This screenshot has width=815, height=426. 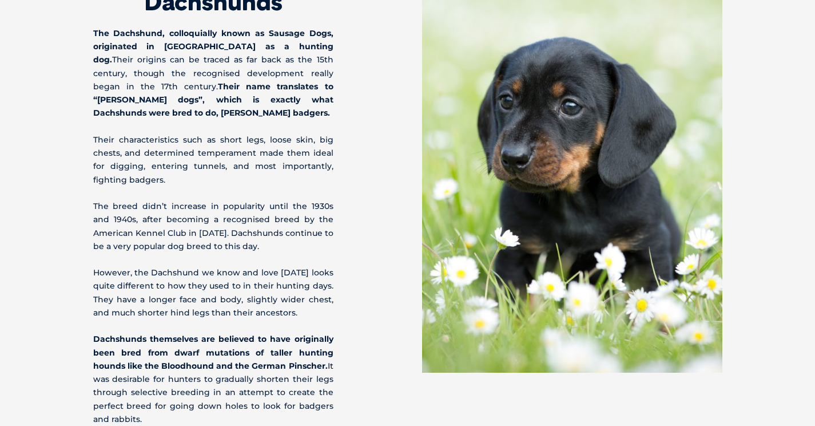 I want to click on strong: Dachshunds themselves are believed to have originally been bred from dwarf mutations of taller hu..., so click(x=213, y=352).